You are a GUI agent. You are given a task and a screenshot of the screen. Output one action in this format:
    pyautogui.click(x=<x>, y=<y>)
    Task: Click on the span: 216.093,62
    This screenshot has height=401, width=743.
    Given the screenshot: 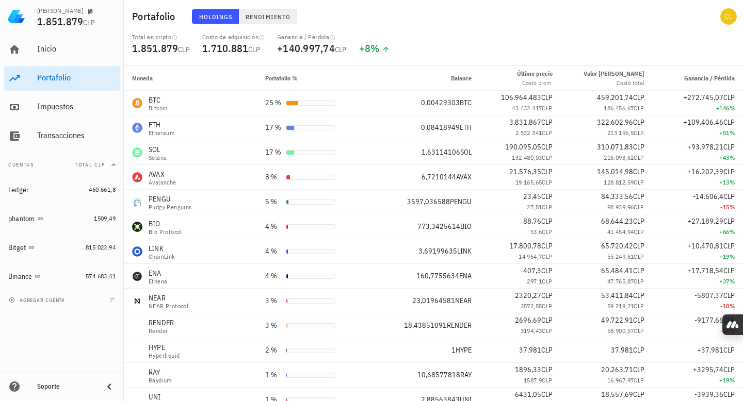 What is the action you would take?
    pyautogui.click(x=619, y=157)
    